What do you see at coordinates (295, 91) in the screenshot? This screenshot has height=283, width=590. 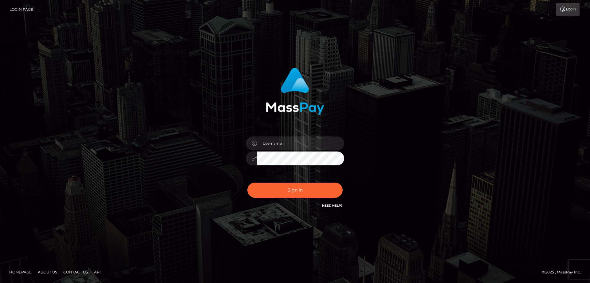 I see `img: MassPay Login` at bounding box center [295, 91].